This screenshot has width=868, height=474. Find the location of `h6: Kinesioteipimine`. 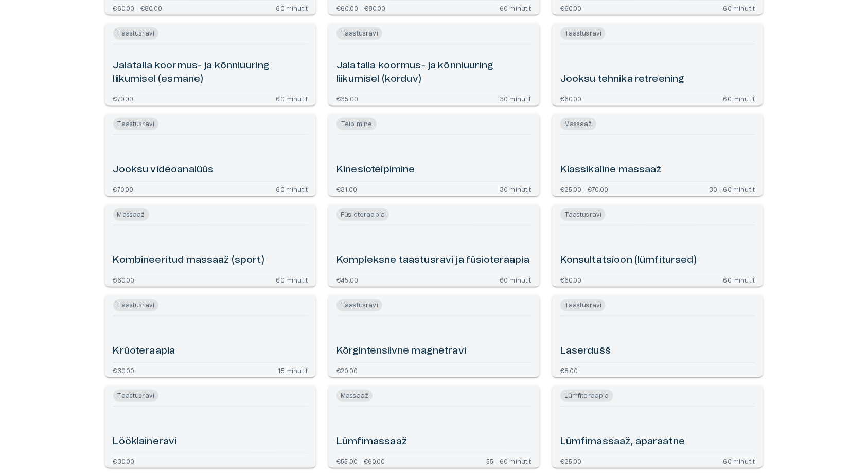

h6: Kinesioteipimine is located at coordinates (376, 170).